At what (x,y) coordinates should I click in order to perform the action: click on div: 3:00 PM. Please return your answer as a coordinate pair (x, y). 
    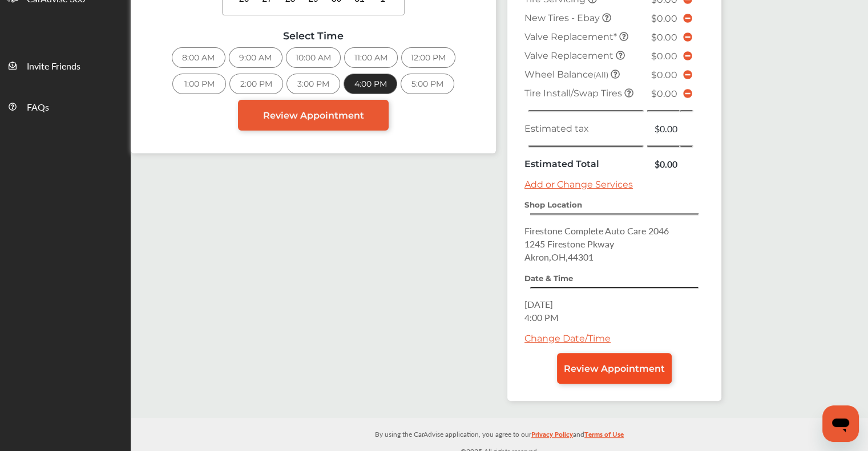
    Looking at the image, I should click on (314, 84).